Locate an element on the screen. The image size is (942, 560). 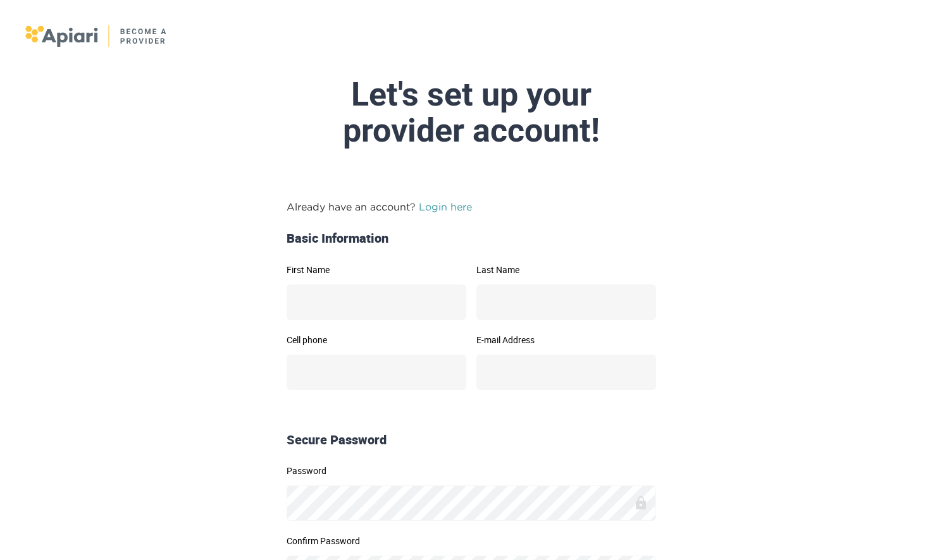
label: Confirm Password is located at coordinates (471, 541).